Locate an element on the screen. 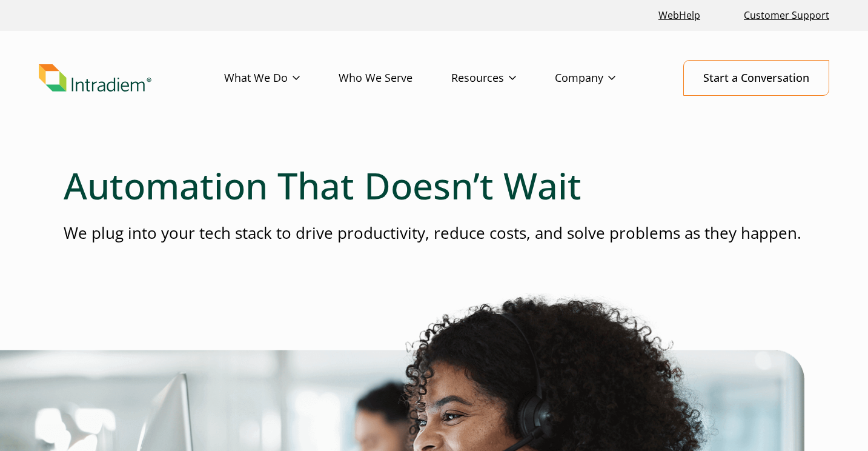 The image size is (868, 451). a: Customer Support is located at coordinates (787, 15).